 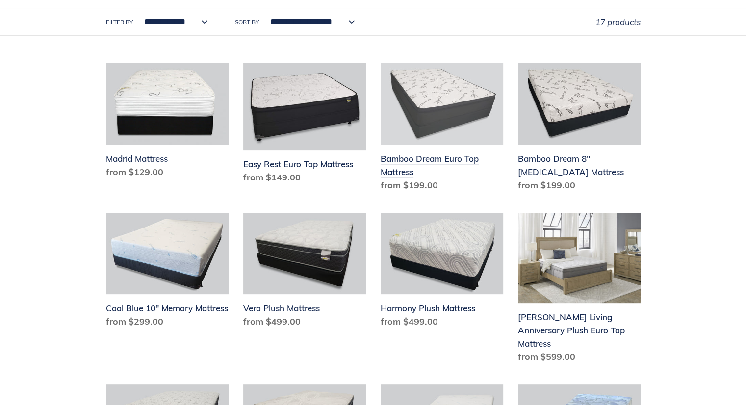 What do you see at coordinates (305, 273) in the screenshot?
I see `a: Vero Plush Mattress` at bounding box center [305, 273].